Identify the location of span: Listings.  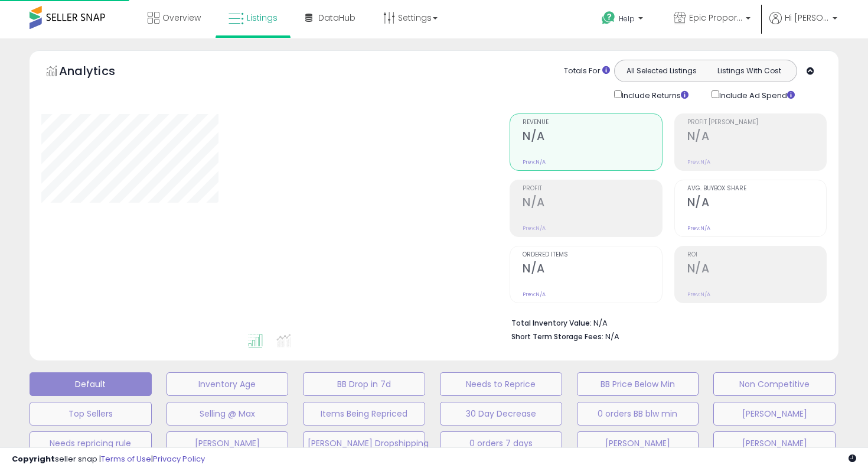
(262, 18).